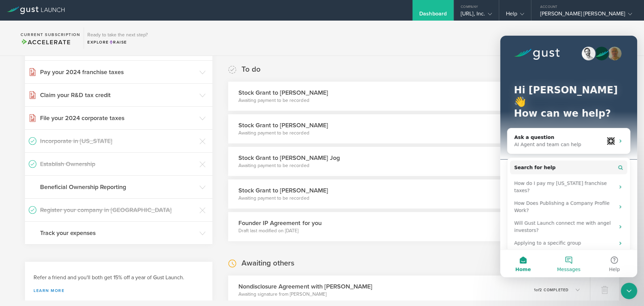  I want to click on div: Help, so click(515, 16).